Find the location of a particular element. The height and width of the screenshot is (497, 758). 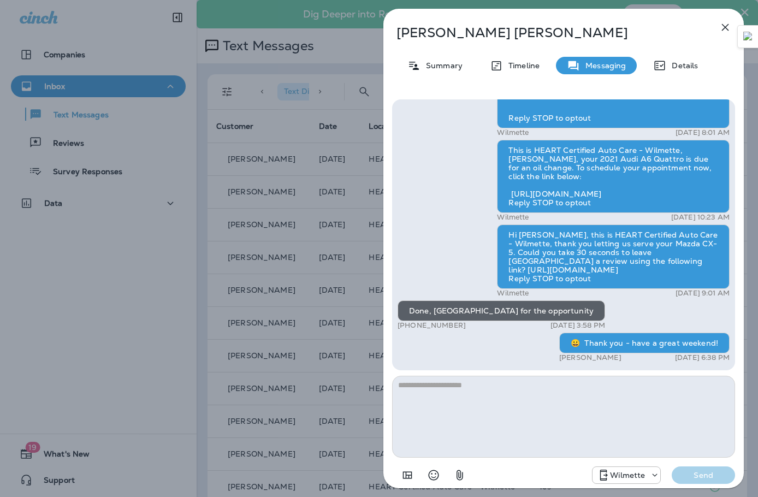

p: Messaging is located at coordinates (603, 66).